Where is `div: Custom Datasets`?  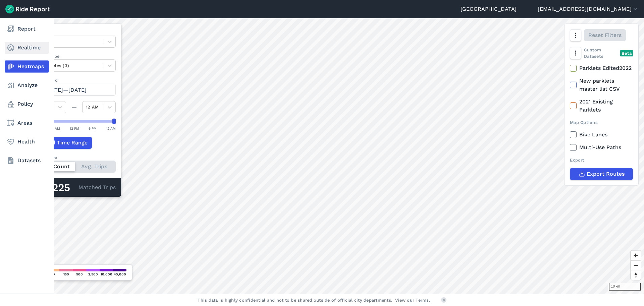
div: Custom Datasets is located at coordinates (601, 53).